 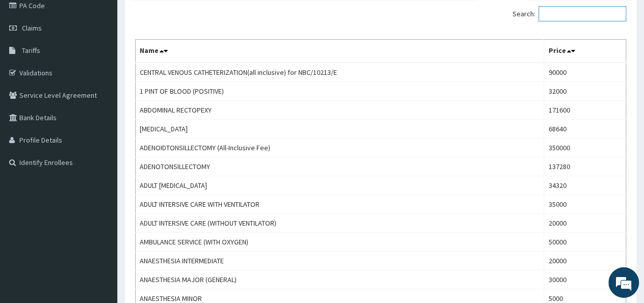 What do you see at coordinates (32, 28) in the screenshot?
I see `span: Claims` at bounding box center [32, 28].